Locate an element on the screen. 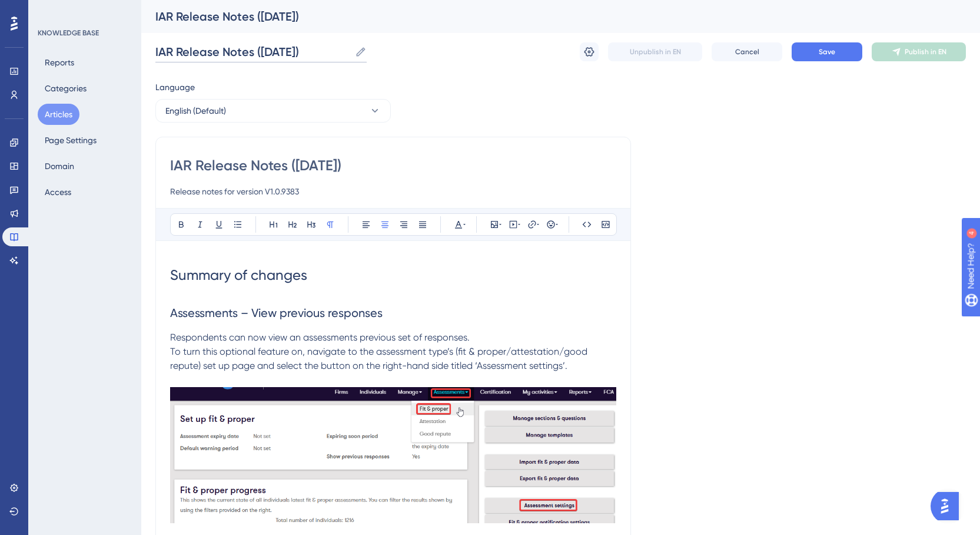  button: English (Default) is located at coordinates (273, 110).